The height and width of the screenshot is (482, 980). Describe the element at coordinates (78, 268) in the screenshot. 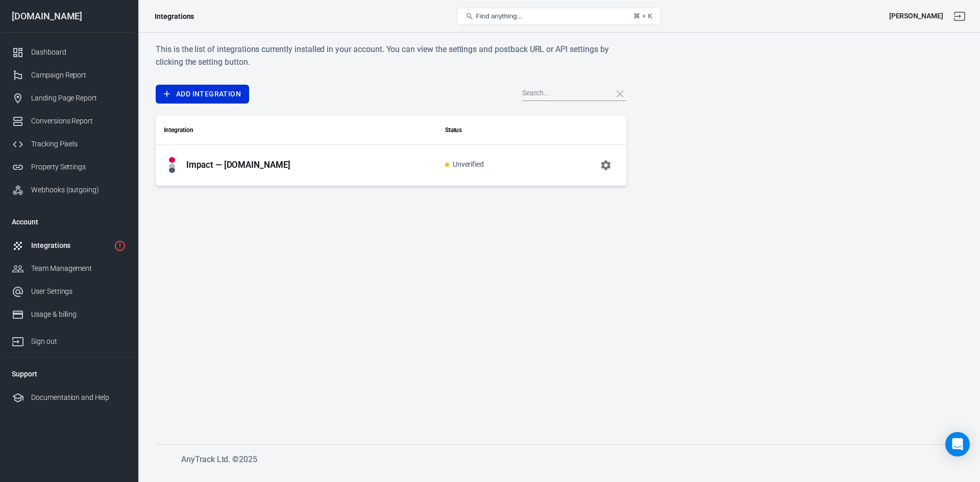

I see `div: Team Management` at that location.